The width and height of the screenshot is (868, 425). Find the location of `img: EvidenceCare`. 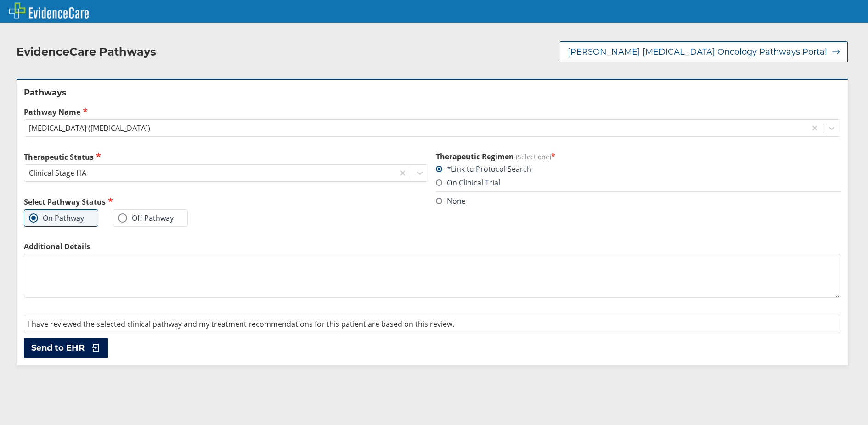

img: EvidenceCare is located at coordinates (49, 10).